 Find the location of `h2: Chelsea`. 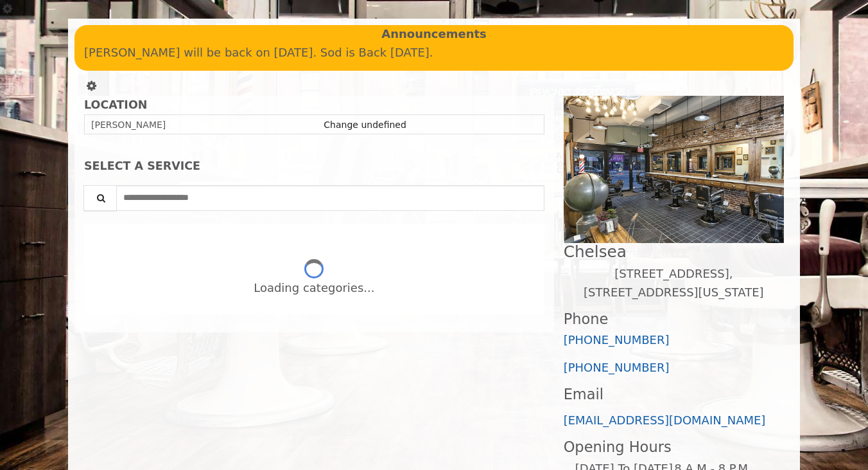

h2: Chelsea is located at coordinates (674, 251).